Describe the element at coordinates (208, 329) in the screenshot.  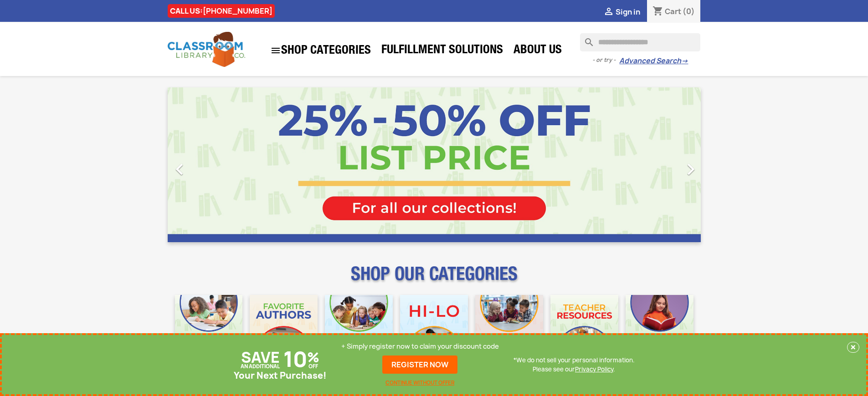
I see `img: CLC_Bulk_Mobile.jpg` at that location.